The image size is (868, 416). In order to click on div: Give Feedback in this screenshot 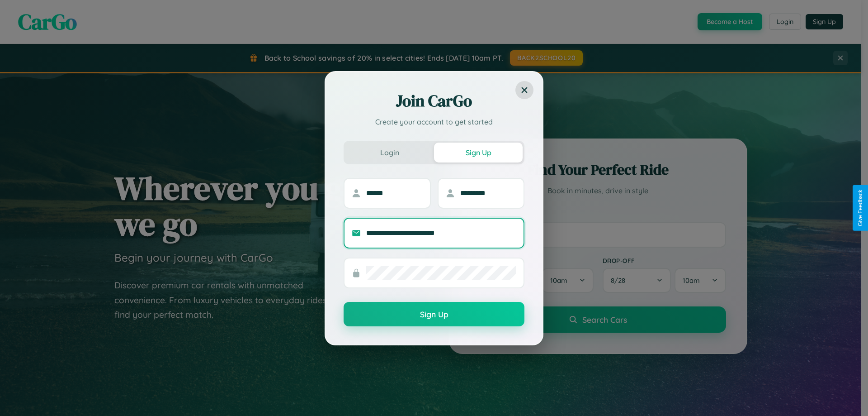, I will do `click(861, 208)`.